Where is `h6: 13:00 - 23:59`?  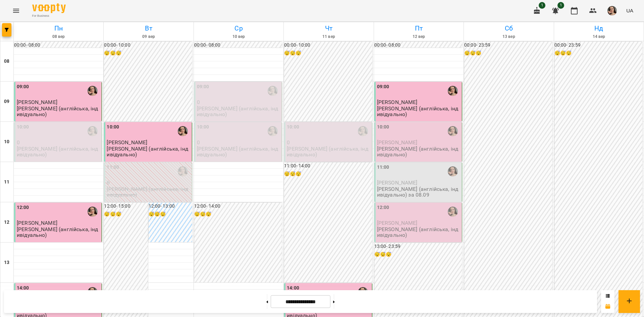 h6: 13:00 - 23:59 is located at coordinates (418, 246).